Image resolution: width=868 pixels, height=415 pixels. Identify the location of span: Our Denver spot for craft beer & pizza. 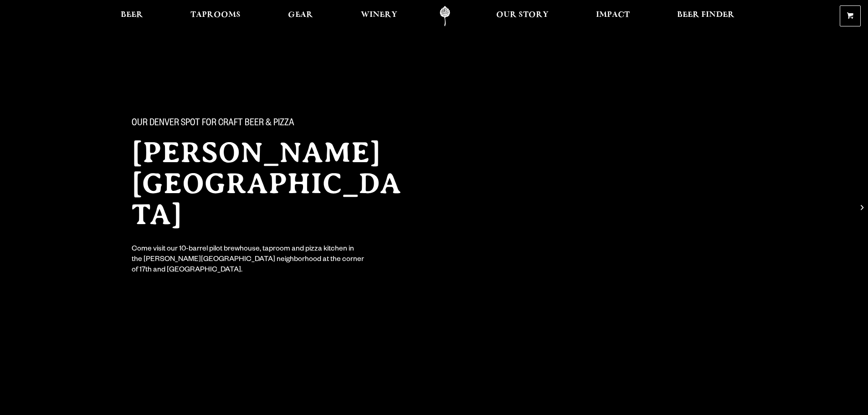
(213, 124).